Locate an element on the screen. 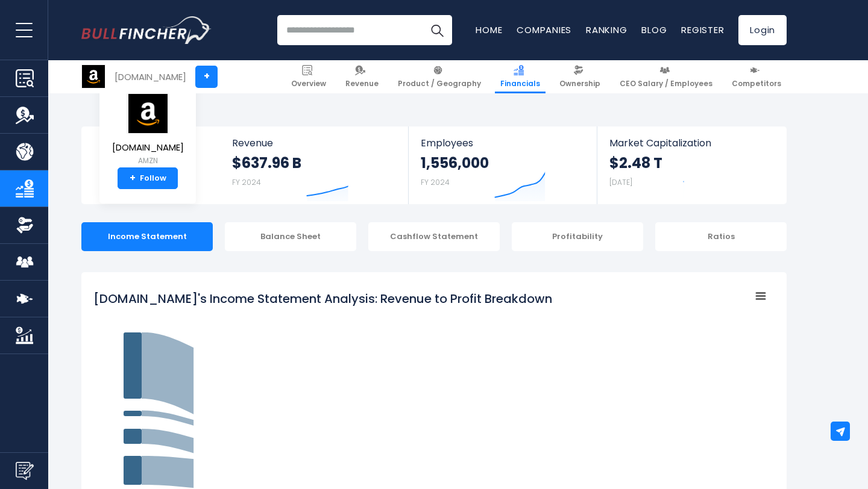  img: Ownership is located at coordinates (25, 225).